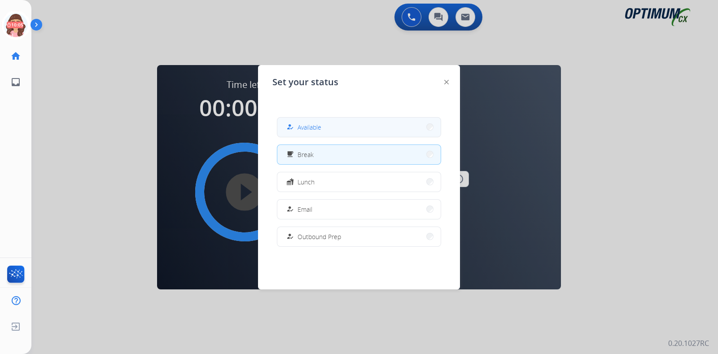  I want to click on span: Break, so click(306, 154).